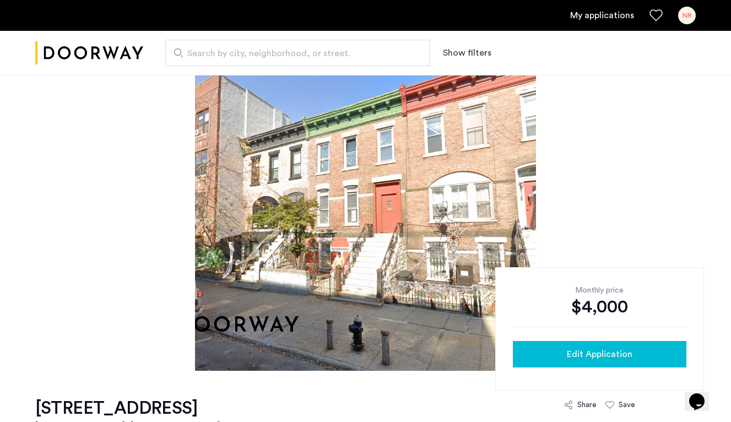  I want to click on a: Favorites, so click(656, 15).